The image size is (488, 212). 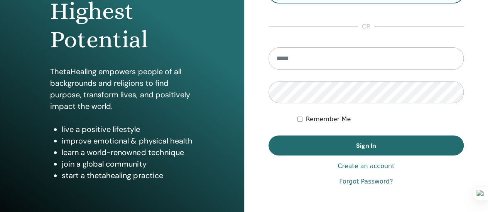 What do you see at coordinates (122, 89) in the screenshot?
I see `p: ThetaHealing empowers people of all backgrounds and religions to find purpose, transform lives, a...` at bounding box center [122, 89].